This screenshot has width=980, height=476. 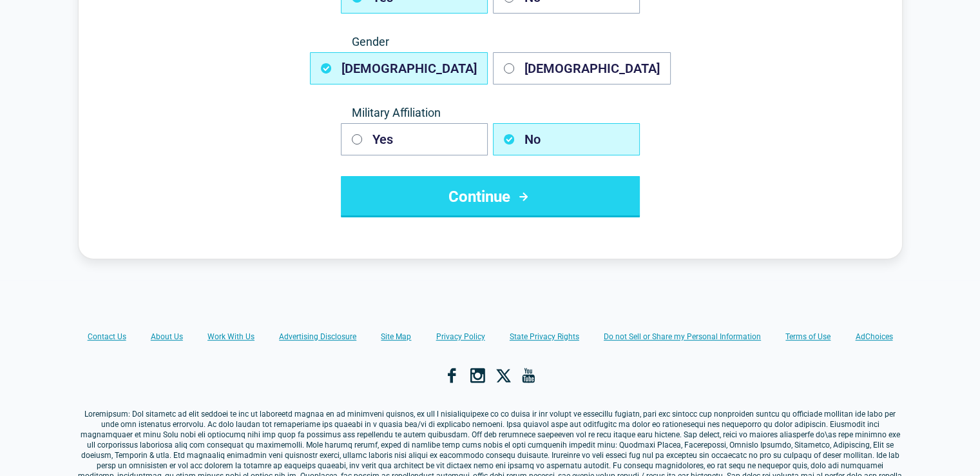 What do you see at coordinates (452, 375) in the screenshot?
I see `a: Facebook` at bounding box center [452, 375].